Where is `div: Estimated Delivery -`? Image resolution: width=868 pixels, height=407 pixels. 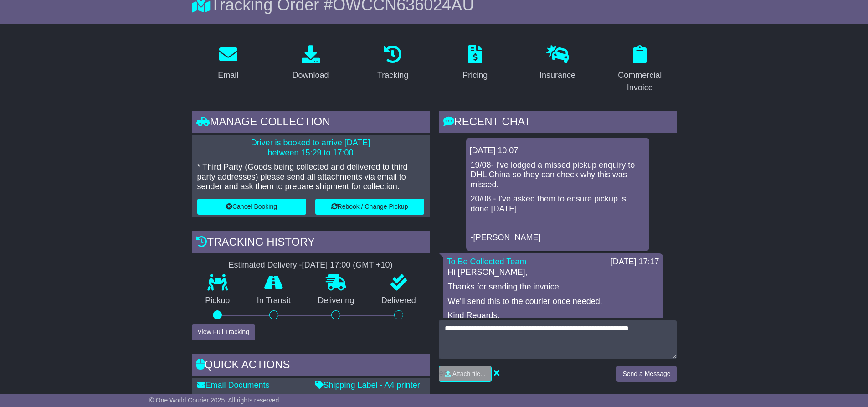 div: Estimated Delivery - is located at coordinates (311, 265).